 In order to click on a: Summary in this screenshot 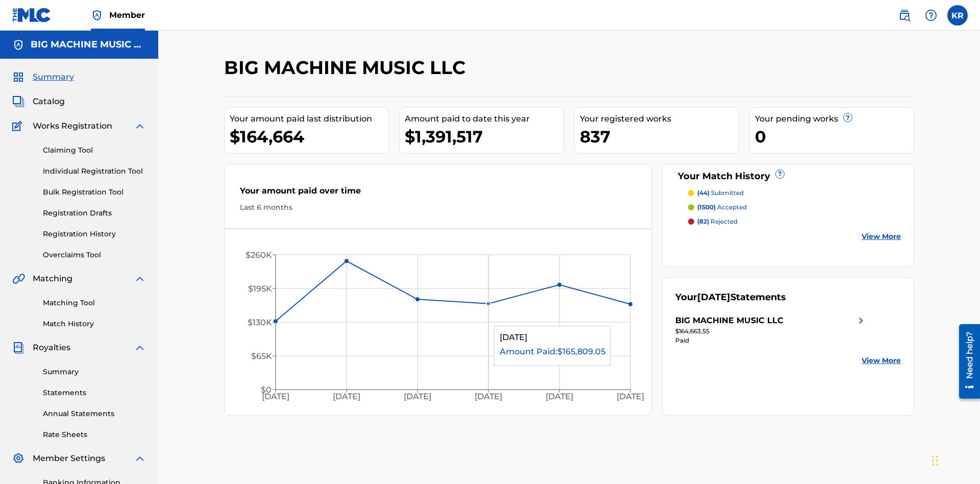, I will do `click(94, 371)`.